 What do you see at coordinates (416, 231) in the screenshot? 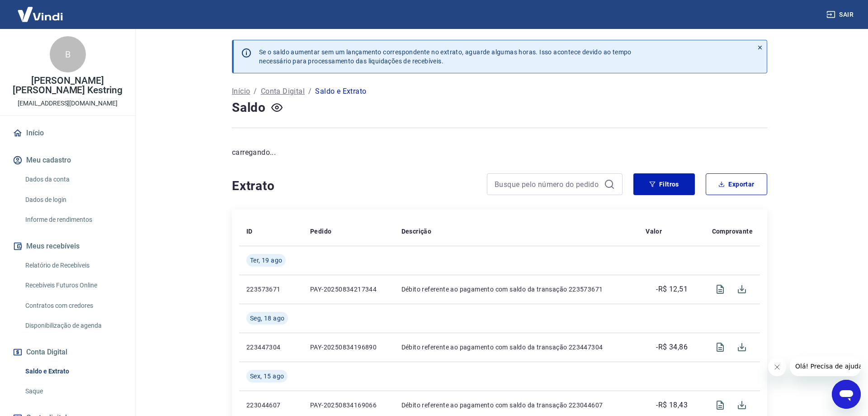
I see `p: Descrição` at bounding box center [416, 231].